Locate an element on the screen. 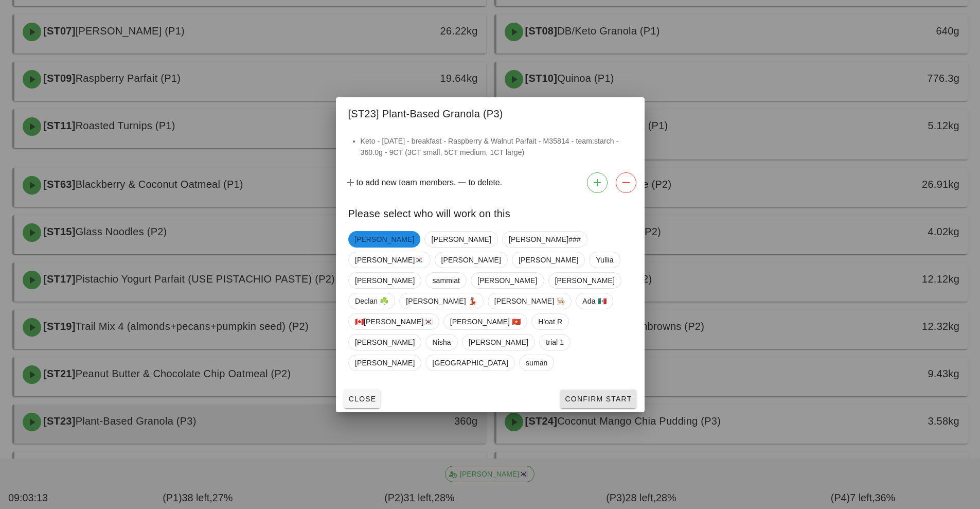  span: Declan ☘️ is located at coordinates (371, 301).